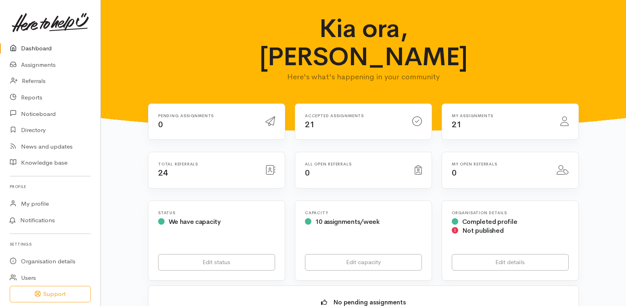 The width and height of the screenshot is (626, 306). Describe the element at coordinates (50, 294) in the screenshot. I see `button: Support` at that location.